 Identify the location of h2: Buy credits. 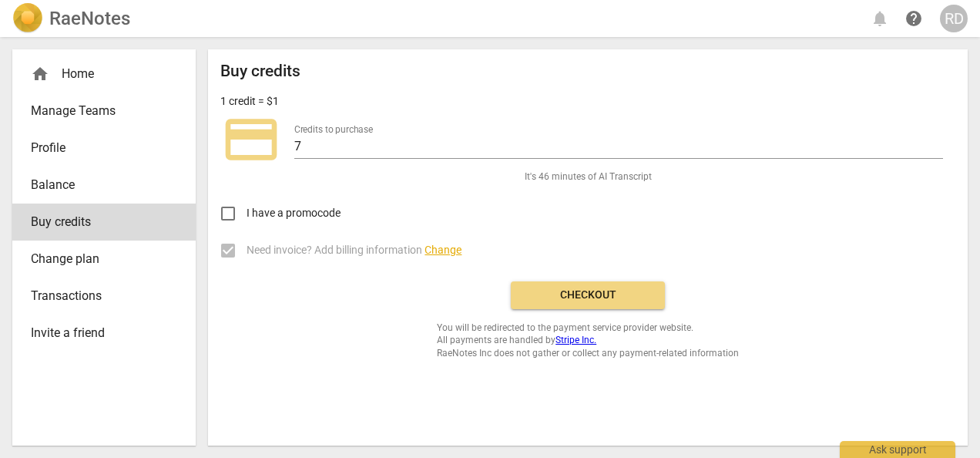
(261, 71).